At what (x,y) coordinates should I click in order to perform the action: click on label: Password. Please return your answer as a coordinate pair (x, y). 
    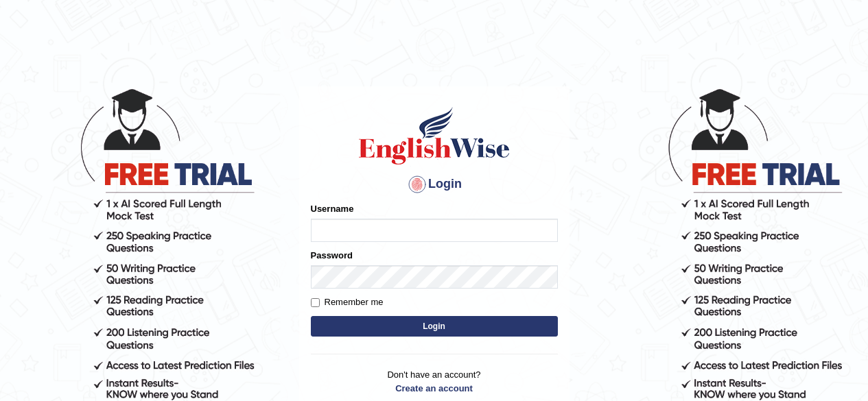
    Looking at the image, I should click on (332, 255).